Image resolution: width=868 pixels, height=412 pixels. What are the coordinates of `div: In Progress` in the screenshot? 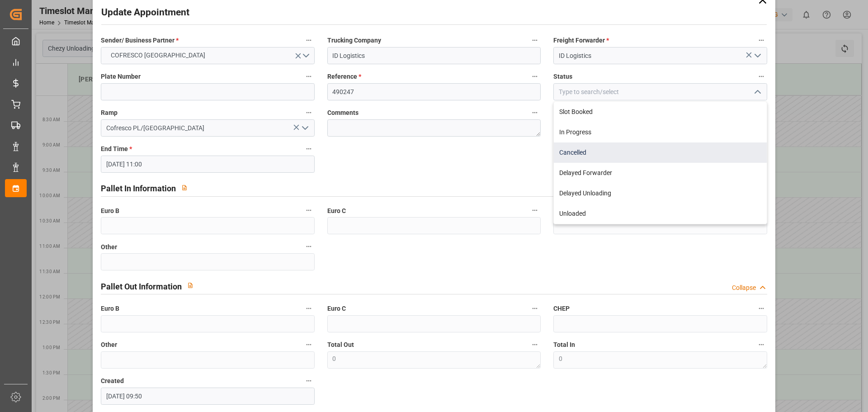 It's located at (660, 132).